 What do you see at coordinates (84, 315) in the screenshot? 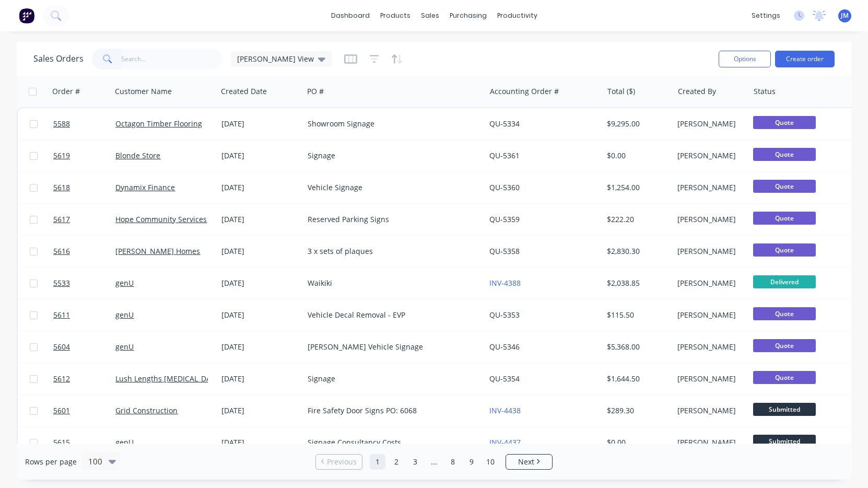
I see `a: 5611` at bounding box center [84, 315].